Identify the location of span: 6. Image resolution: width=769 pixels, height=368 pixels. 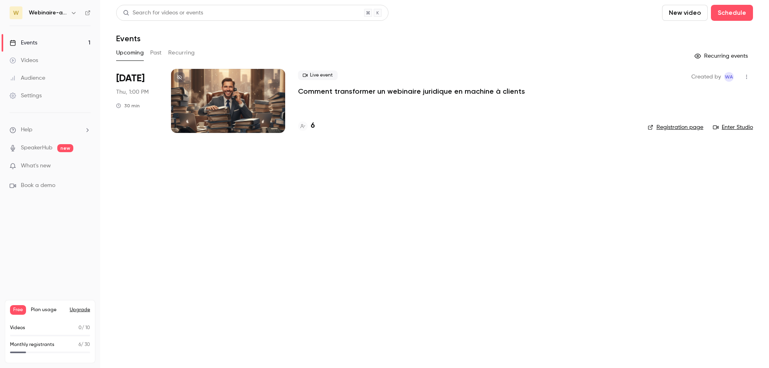
(80, 345).